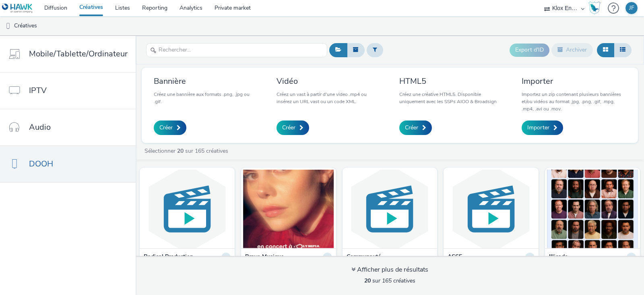  I want to click on img: Hawk Academy, so click(594, 8).